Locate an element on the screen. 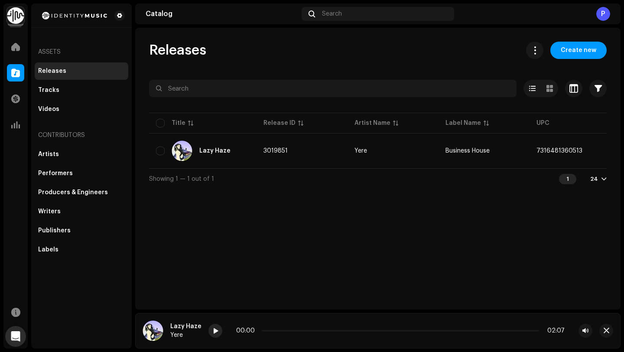  span: Search is located at coordinates (332, 14).